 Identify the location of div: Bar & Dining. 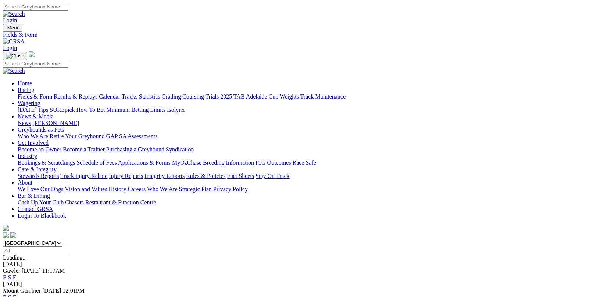
(304, 203).